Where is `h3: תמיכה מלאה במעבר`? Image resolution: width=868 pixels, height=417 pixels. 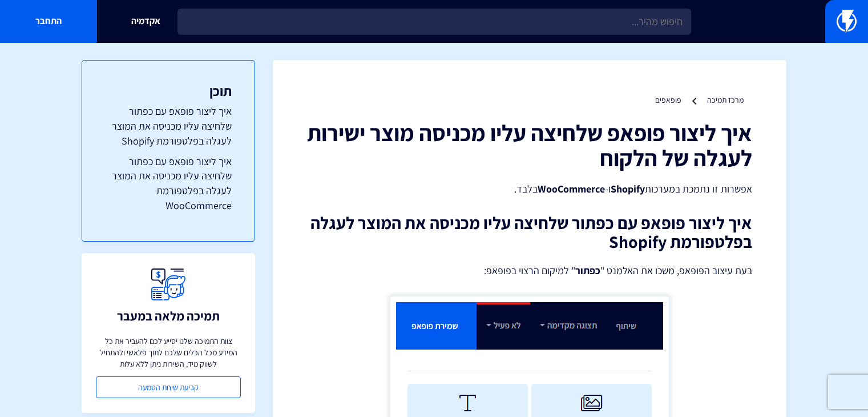 h3: תמיכה מלאה במעבר is located at coordinates (168, 316).